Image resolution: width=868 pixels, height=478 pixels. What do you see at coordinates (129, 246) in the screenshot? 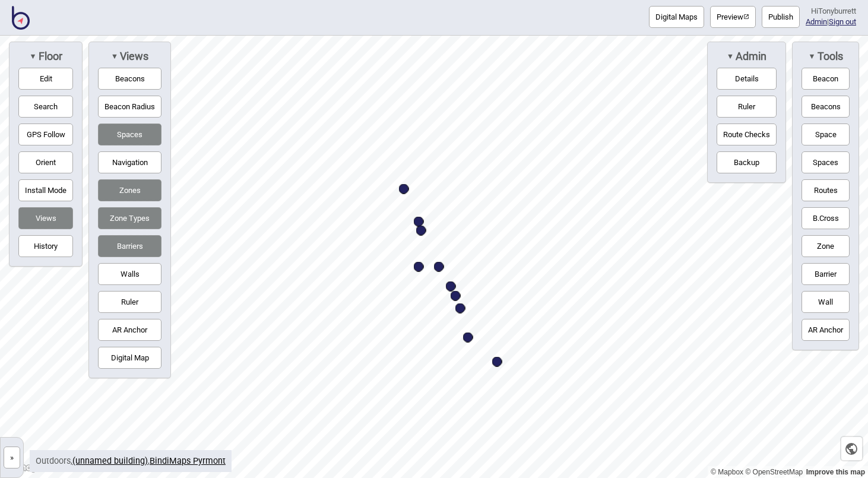
I see `button: Barriers` at bounding box center [129, 246].